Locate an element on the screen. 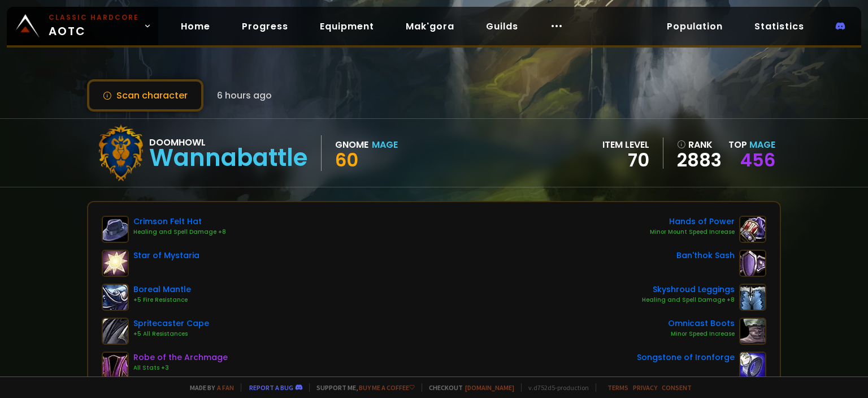  span: v. d752d5 - production is located at coordinates (556, 388).